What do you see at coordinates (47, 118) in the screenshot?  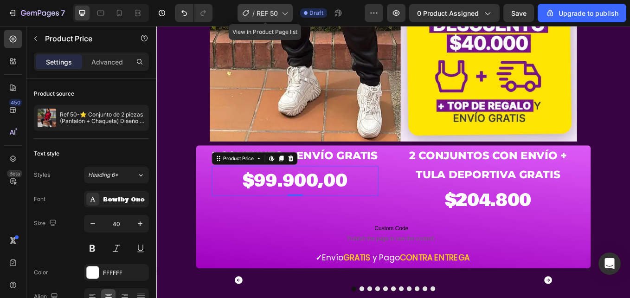 I see `img: product feature img` at bounding box center [47, 118].